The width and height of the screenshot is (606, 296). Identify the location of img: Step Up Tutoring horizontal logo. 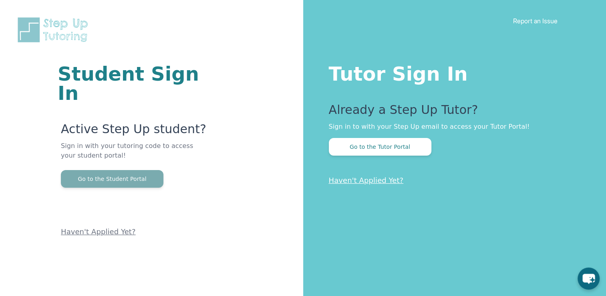
(54, 30).